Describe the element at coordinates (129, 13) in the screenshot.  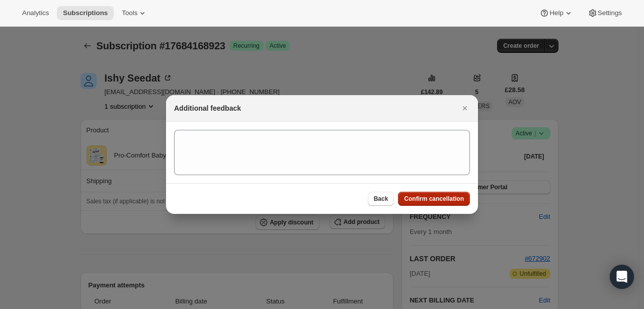
I see `span: Tools` at that location.